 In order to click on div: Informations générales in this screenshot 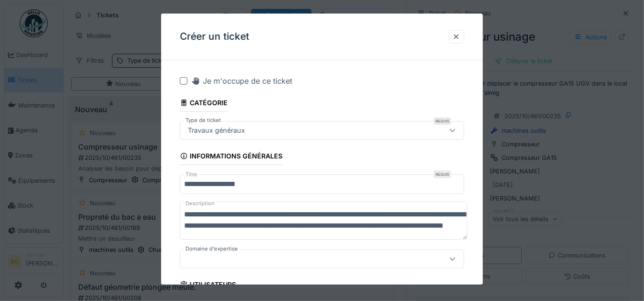, I will do `click(232, 157)`.